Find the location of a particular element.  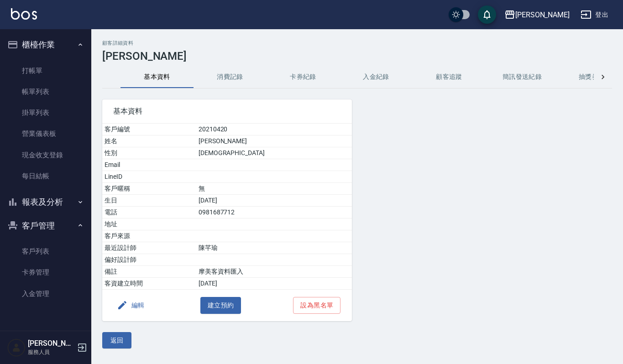

button: 入金紀錄 is located at coordinates (376, 77).